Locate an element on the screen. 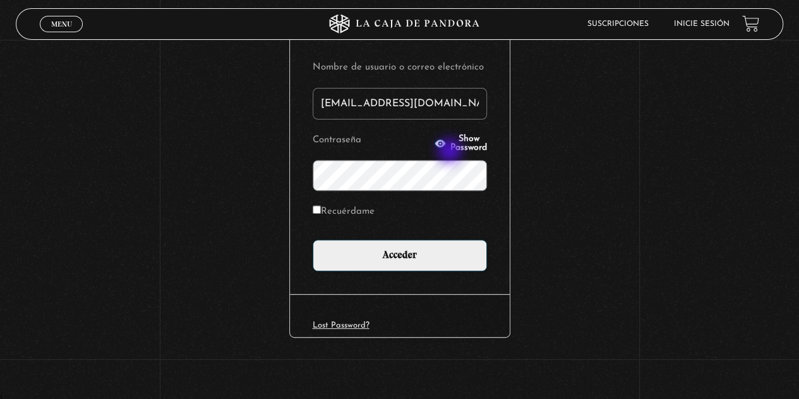 Image resolution: width=799 pixels, height=399 pixels. span: Menu is located at coordinates (61, 24).